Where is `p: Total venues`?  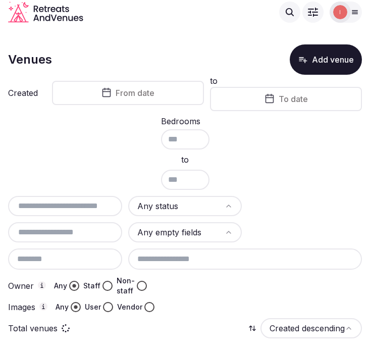 p: Total venues is located at coordinates (33, 328).